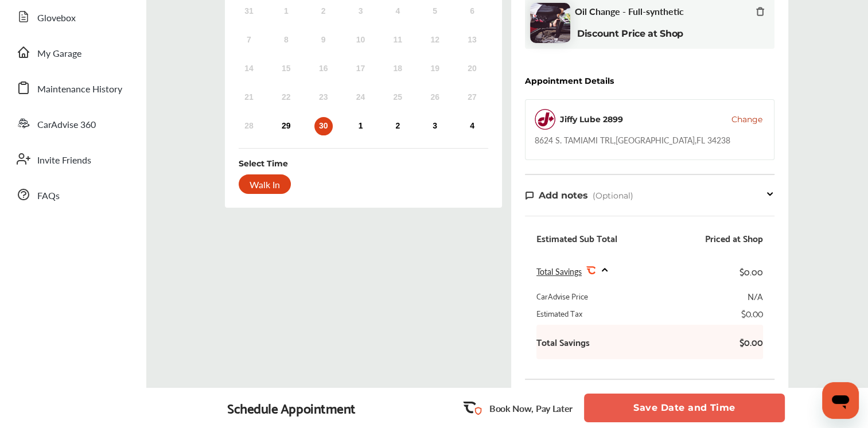 The width and height of the screenshot is (868, 428). Describe the element at coordinates (72, 159) in the screenshot. I see `a: Invite Friends` at that location.